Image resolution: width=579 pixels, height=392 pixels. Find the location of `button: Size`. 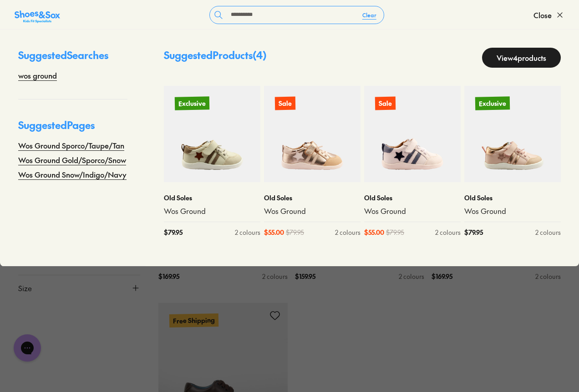

button: Size is located at coordinates (79, 288).